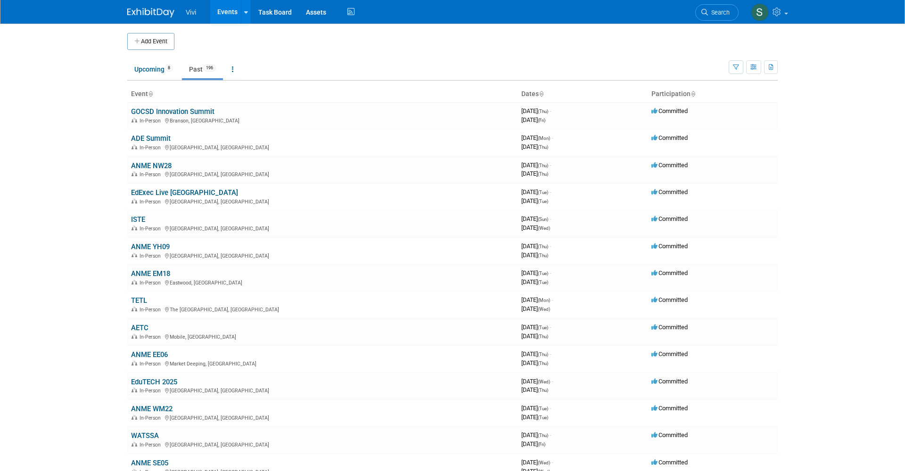 Image resolution: width=905 pixels, height=471 pixels. Describe the element at coordinates (543, 219) in the screenshot. I see `span: (Sun)` at that location.